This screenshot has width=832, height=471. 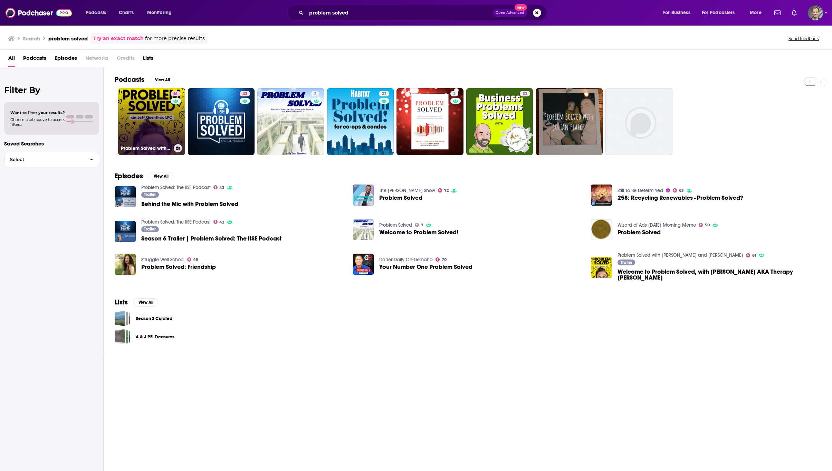 I want to click on button: Send feedback, so click(x=804, y=38).